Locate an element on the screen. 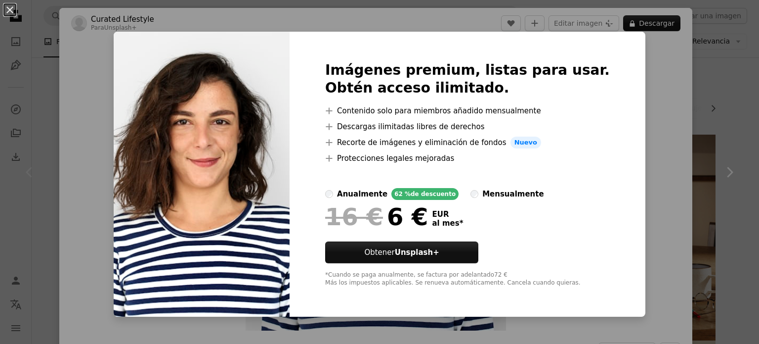 This screenshot has height=344, width=759. img: premium_photo-1723867331866-e112500178a4 is located at coordinates (202, 174).